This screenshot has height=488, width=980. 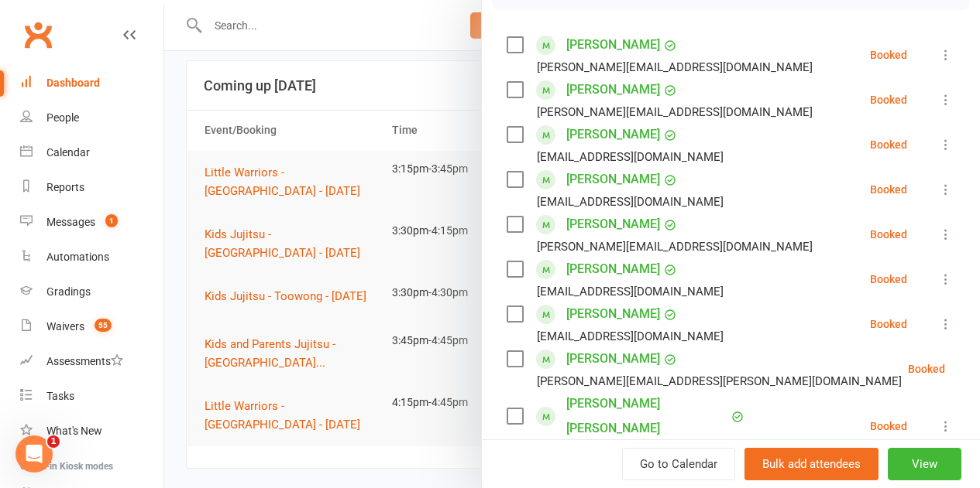 I want to click on div: Messages, so click(x=70, y=222).